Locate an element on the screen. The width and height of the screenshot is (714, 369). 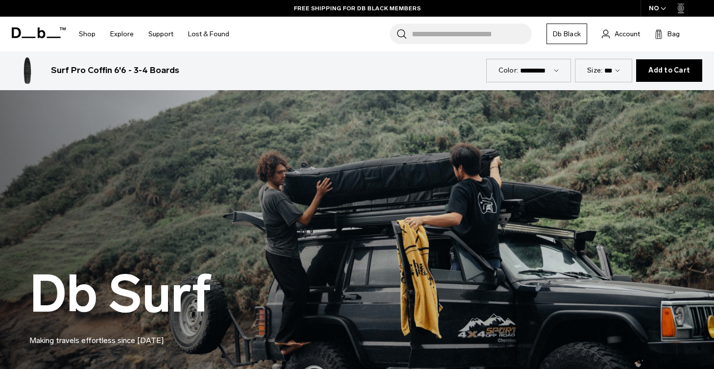
a: Lost & Found is located at coordinates (209, 34).